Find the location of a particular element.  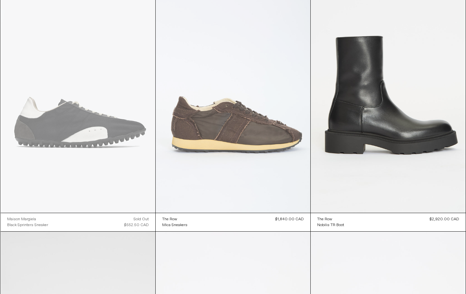

div: Mica Sneakers is located at coordinates (175, 225).